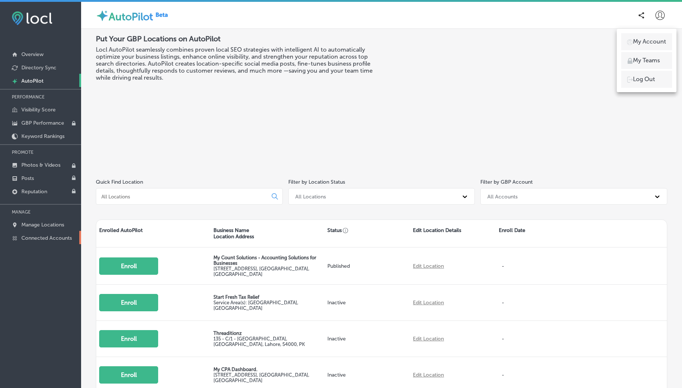 The height and width of the screenshot is (388, 682). I want to click on p: Photos & Videos, so click(41, 165).